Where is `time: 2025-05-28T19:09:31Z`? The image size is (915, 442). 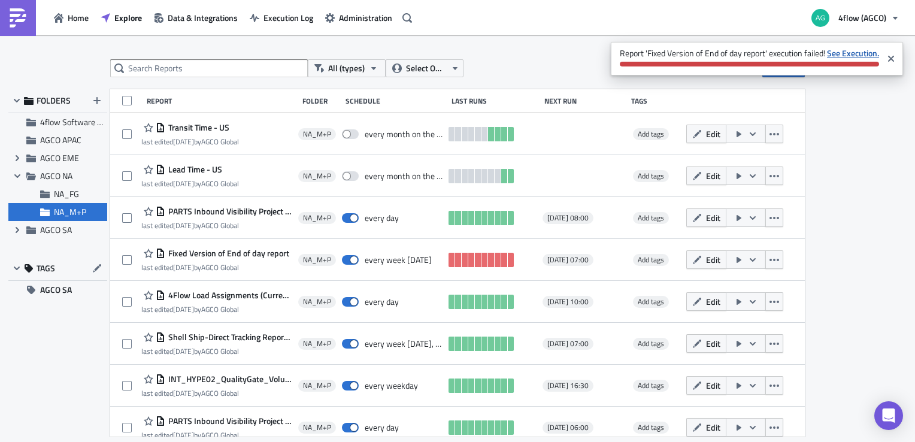
time: 2025-05-28T19:09:31Z is located at coordinates (183, 267).